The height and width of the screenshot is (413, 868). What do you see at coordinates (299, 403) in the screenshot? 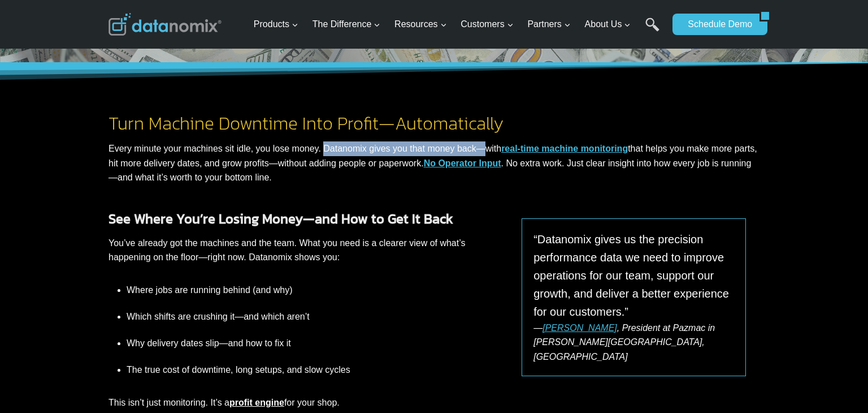
I see `p: This isn’t just monitoring. It’s a for your shop.` at bounding box center [299, 403].